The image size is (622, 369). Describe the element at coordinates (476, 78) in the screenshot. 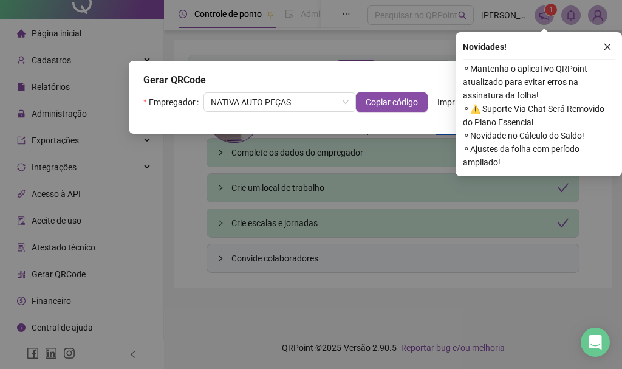

I see `span: close` at that location.